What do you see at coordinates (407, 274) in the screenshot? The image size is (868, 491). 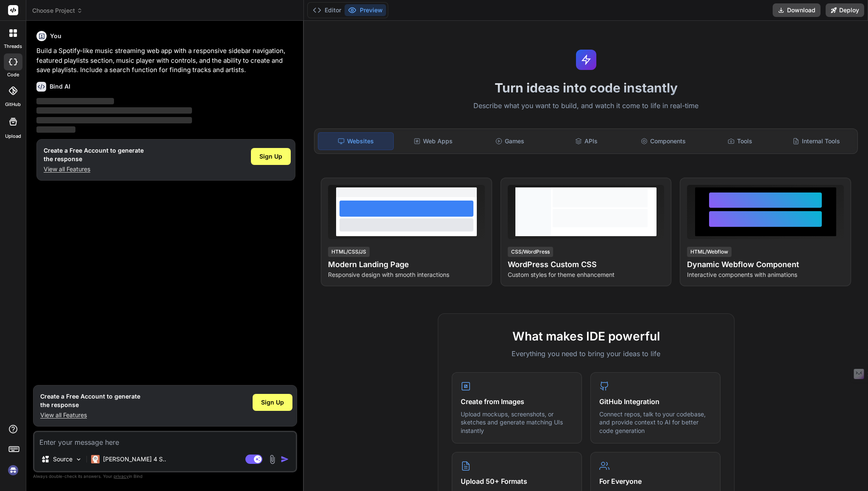 I see `p: Responsive design with smooth interactions` at bounding box center [407, 274].